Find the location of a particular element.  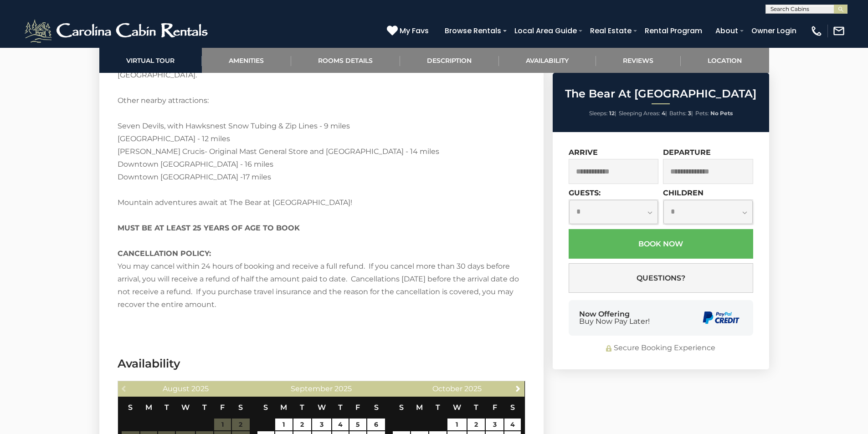

strong: 3 is located at coordinates (689, 113).